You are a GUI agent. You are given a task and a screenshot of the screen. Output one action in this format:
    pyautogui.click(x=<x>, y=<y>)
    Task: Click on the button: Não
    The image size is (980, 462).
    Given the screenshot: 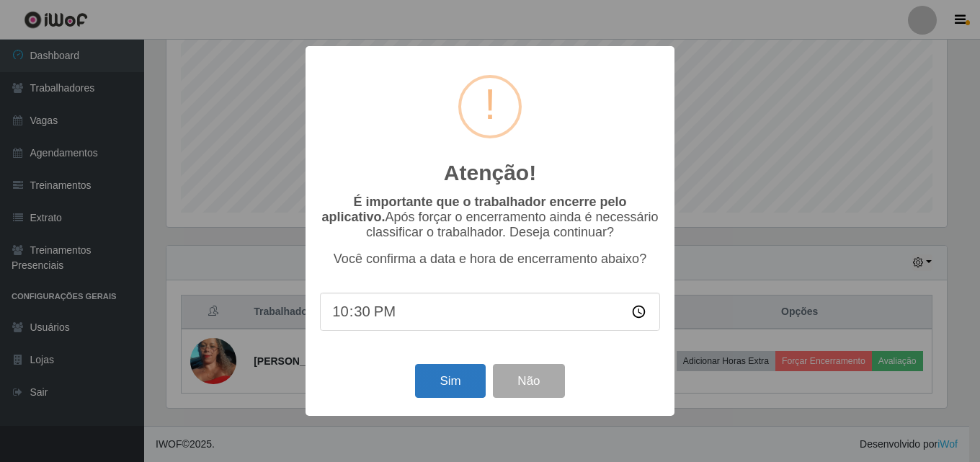 What is the action you would take?
    pyautogui.click(x=528, y=380)
    